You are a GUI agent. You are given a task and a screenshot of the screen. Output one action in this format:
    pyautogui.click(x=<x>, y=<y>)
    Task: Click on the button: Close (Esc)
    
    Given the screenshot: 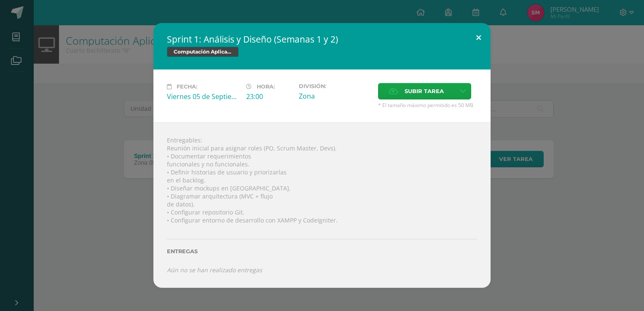 What is the action you would take?
    pyautogui.click(x=478, y=37)
    